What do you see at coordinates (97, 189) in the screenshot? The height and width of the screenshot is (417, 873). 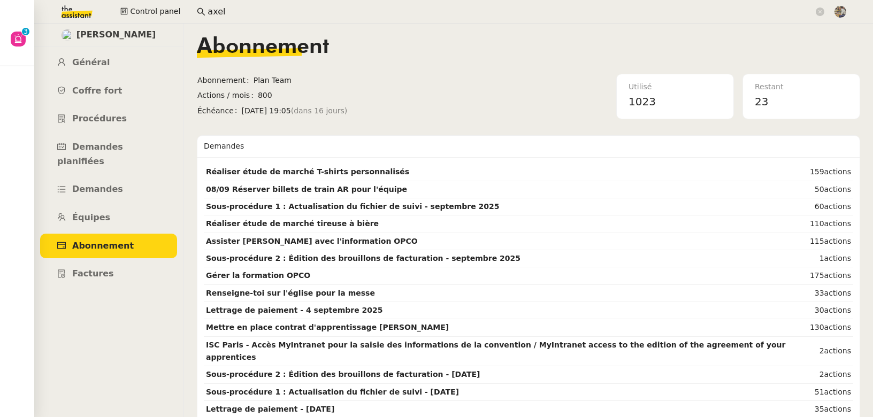 I see `span: Demandes` at bounding box center [97, 189].